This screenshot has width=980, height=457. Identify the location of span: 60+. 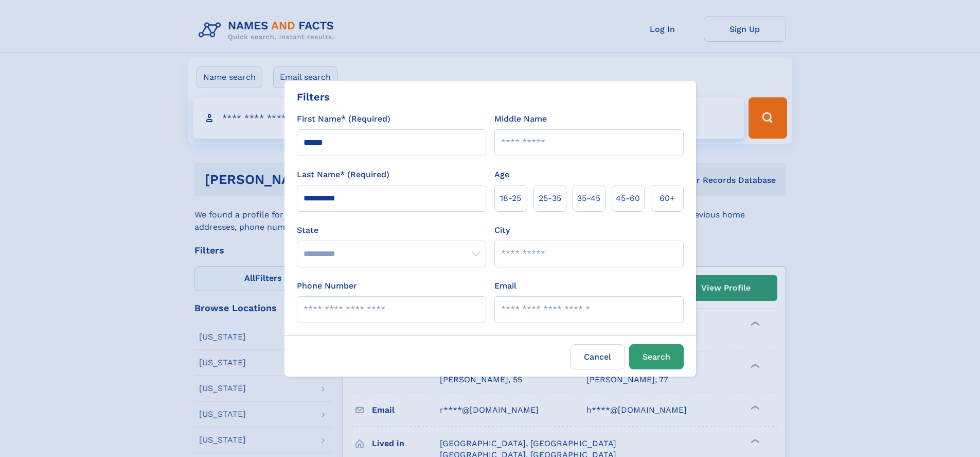
(668, 198).